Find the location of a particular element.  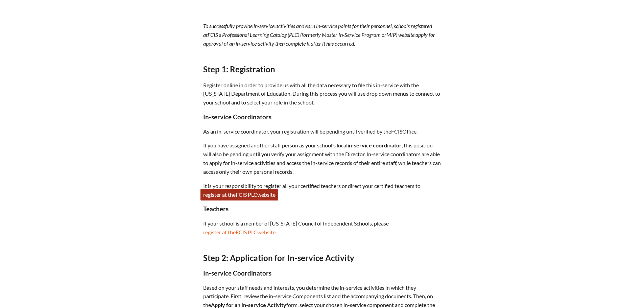

h2: Step 1: Registration is located at coordinates (322, 69).